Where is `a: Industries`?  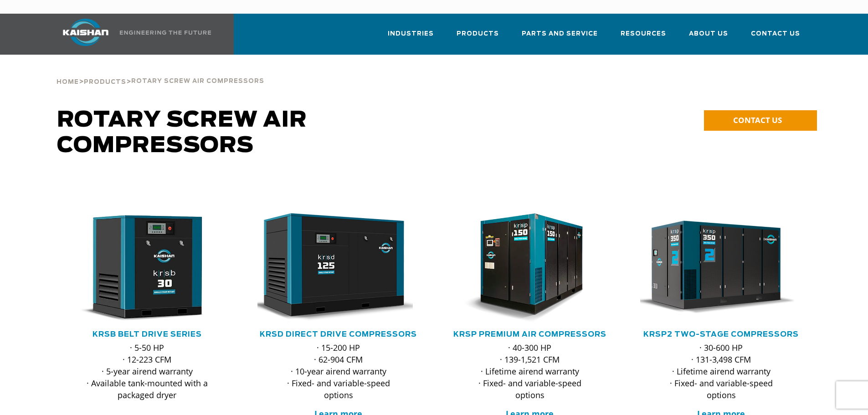
a: Industries is located at coordinates (410, 38).